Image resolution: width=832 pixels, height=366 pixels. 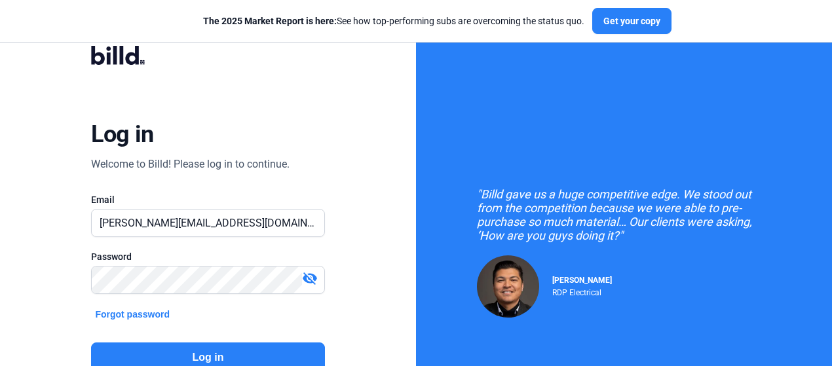 What do you see at coordinates (122, 134) in the screenshot?
I see `div: Log in` at bounding box center [122, 134].